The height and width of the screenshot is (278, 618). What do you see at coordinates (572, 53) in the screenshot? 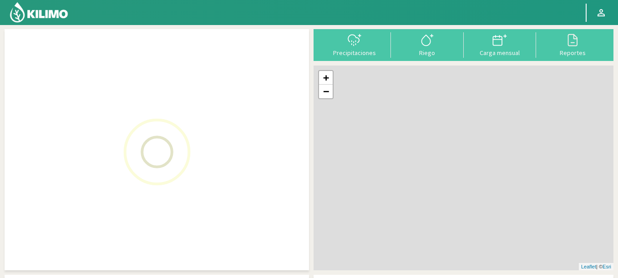
I see `div: Reportes` at bounding box center [572, 53].